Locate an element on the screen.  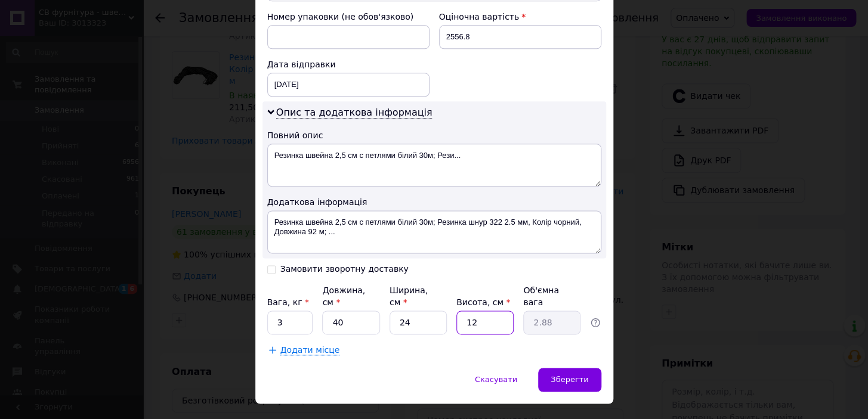
label: Вага, кг is located at coordinates (288, 303).